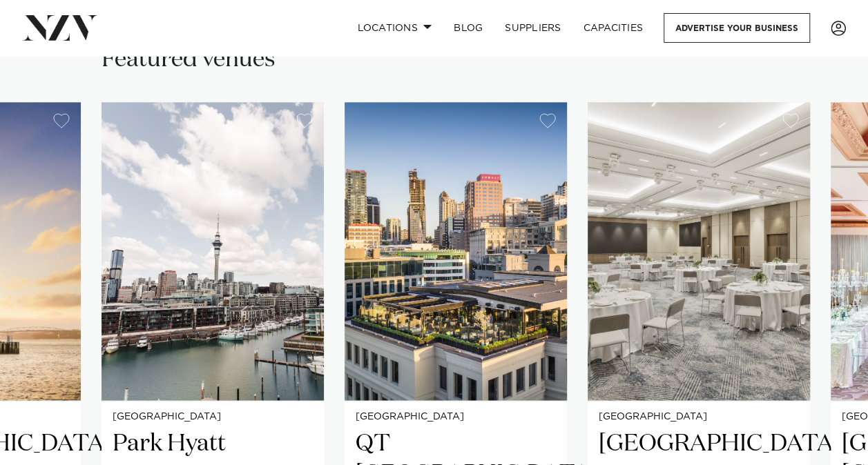 This screenshot has height=465, width=868. Describe the element at coordinates (60, 28) in the screenshot. I see `img: nzv-logo.png` at that location.